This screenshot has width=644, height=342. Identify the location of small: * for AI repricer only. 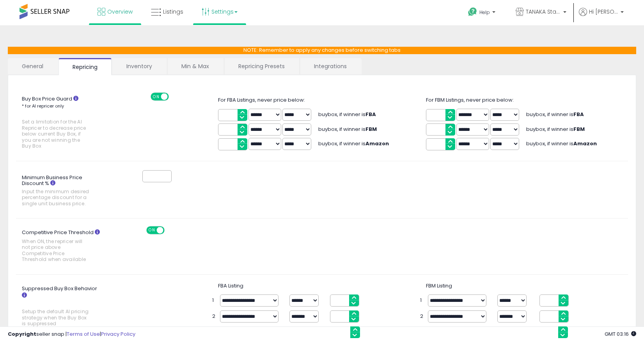
(43, 106).